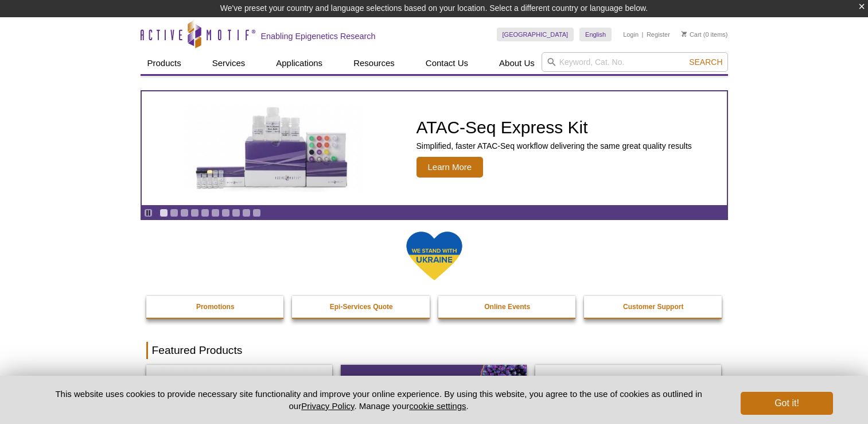 This screenshot has height=424, width=868. Describe the element at coordinates (273, 148) in the screenshot. I see `img: ATAC-Seq Express Kit` at that location.